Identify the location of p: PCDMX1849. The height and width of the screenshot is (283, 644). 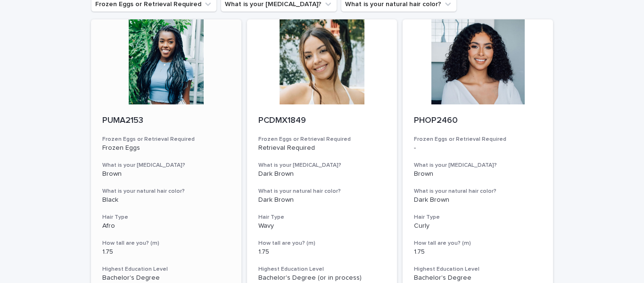
(322, 121).